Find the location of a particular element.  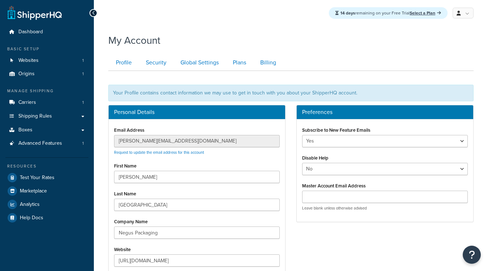

strong: 14 days is located at coordinates (348, 13).